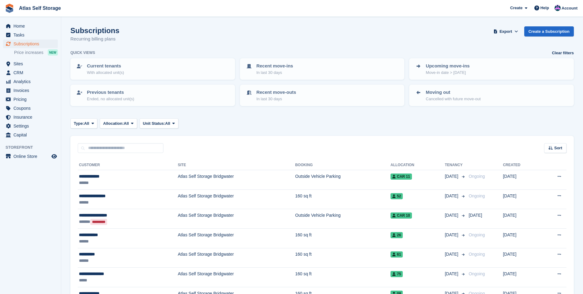 Image resolution: width=583 pixels, height=294 pixels. I want to click on th: Site, so click(236, 165).